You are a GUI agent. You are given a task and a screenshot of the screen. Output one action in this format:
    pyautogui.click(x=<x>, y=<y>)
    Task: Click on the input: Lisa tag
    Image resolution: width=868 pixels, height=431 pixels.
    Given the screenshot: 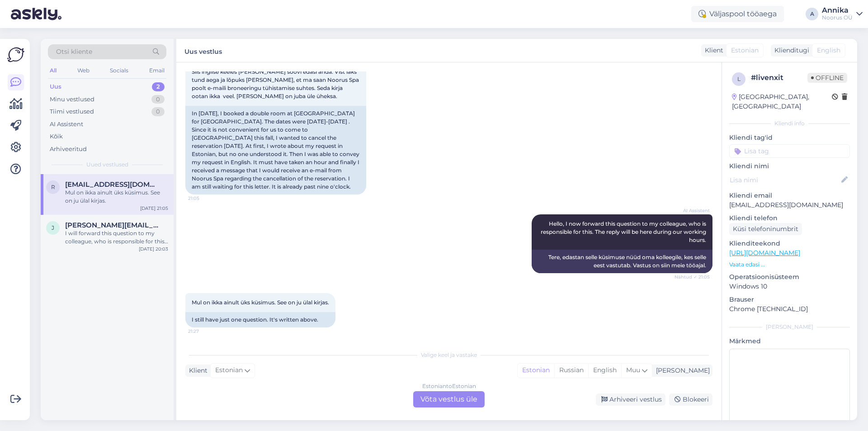 What is the action you would take?
    pyautogui.click(x=789, y=151)
    